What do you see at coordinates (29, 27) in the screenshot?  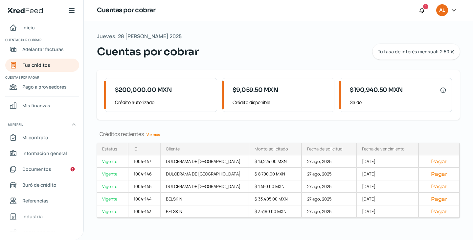 I see `span: Inicio` at bounding box center [29, 27].